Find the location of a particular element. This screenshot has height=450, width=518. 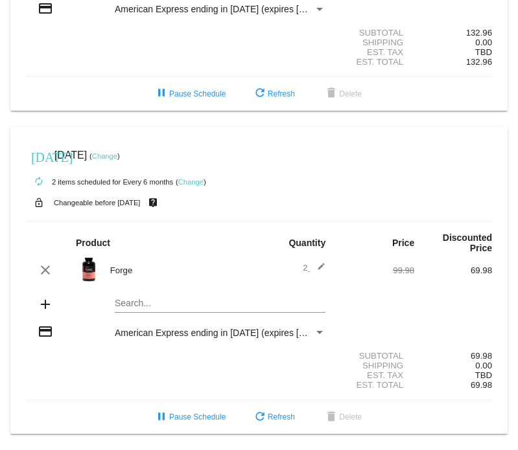

mat-icon: edit is located at coordinates (318, 270).